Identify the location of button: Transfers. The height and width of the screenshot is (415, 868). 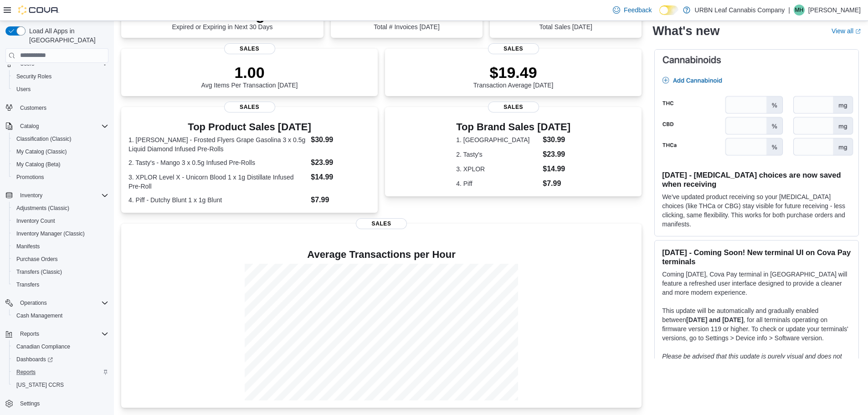
(61, 285).